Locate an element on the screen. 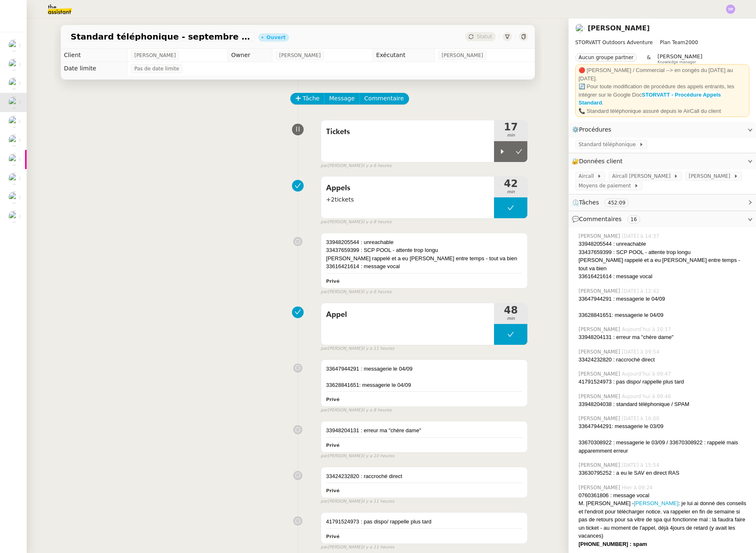 This screenshot has width=756, height=553. span: Hier à 09:24 is located at coordinates (638, 488).